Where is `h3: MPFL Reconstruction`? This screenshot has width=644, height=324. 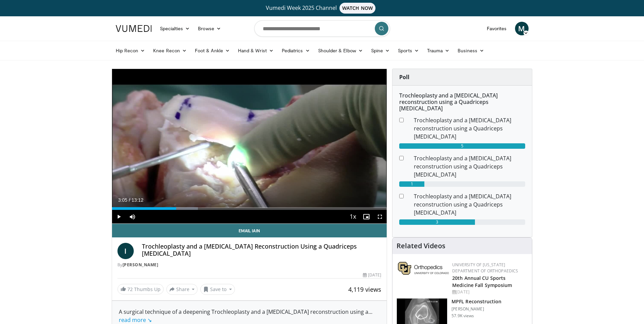
h3: MPFL Reconstruction is located at coordinates (476, 301).